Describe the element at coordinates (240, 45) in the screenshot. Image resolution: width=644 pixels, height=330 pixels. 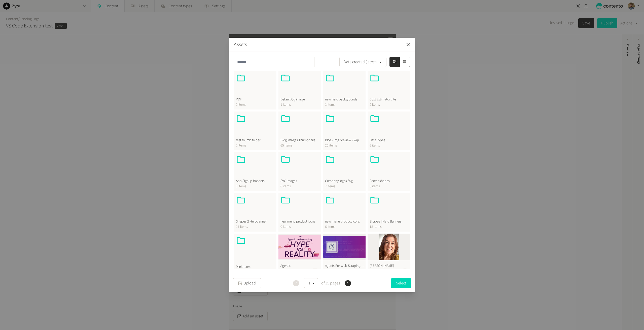
I see `button: Assets` at that location.